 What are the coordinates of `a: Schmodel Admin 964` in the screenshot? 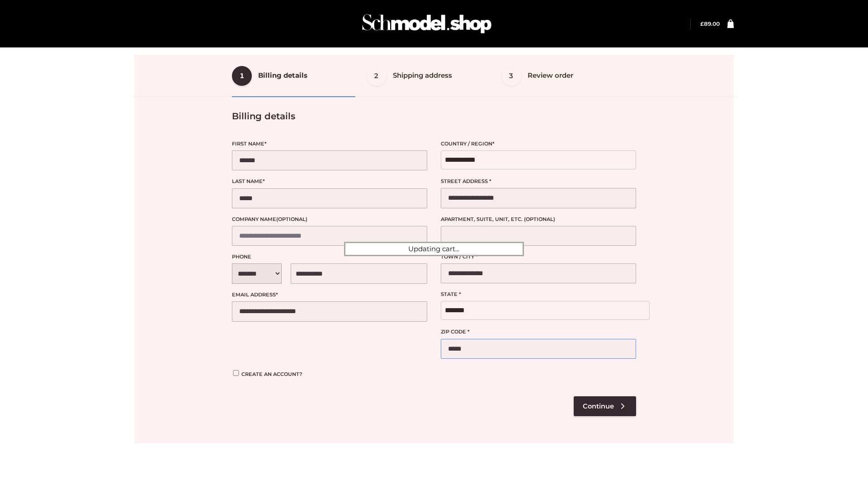 It's located at (427, 24).